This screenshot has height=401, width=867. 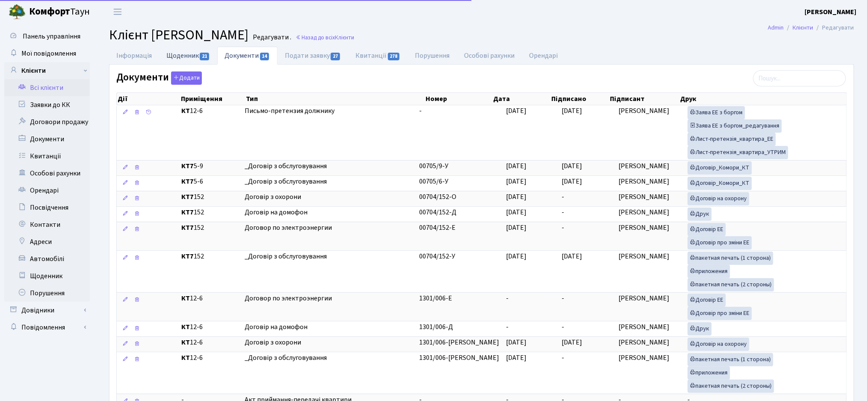 What do you see at coordinates (50, 12) in the screenshot?
I see `b: Комфорт` at bounding box center [50, 12].